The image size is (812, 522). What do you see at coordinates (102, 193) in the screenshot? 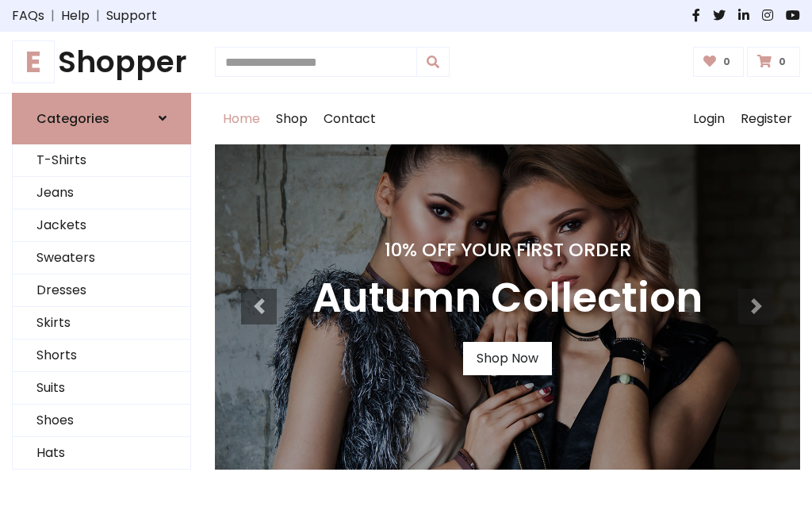
I see `a: Jeans` at bounding box center [102, 193].